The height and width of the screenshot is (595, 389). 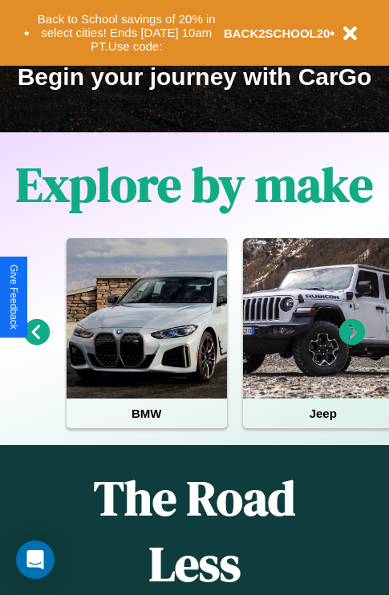 What do you see at coordinates (14, 297) in the screenshot?
I see `div: Give Feedback` at bounding box center [14, 297].